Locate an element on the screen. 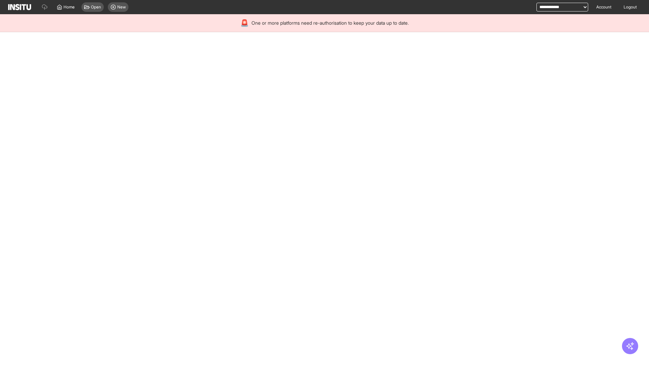  img: Logo is located at coordinates (20, 7).